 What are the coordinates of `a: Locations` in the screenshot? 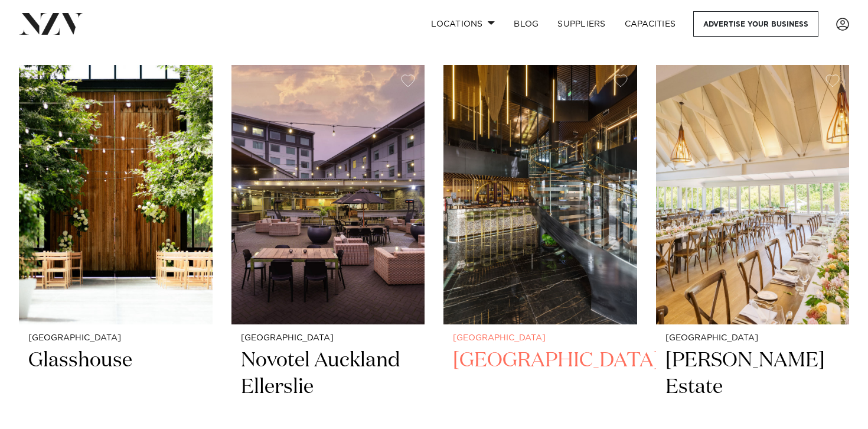 It's located at (463, 24).